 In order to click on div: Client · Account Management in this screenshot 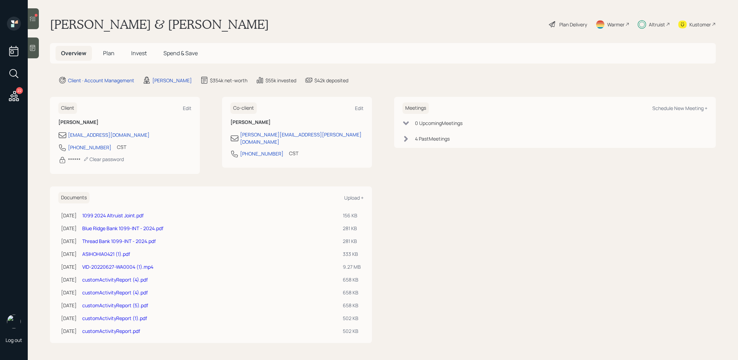, I will do `click(101, 80)`.